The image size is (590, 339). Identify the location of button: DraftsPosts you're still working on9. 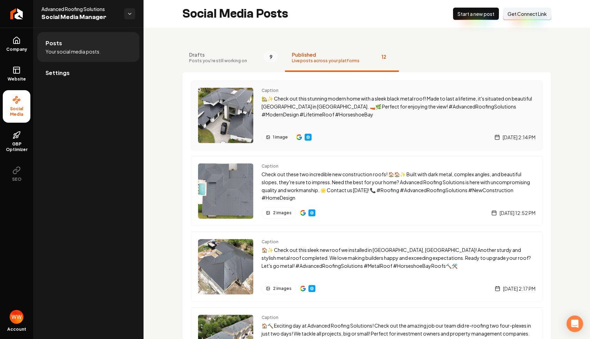
(234, 58).